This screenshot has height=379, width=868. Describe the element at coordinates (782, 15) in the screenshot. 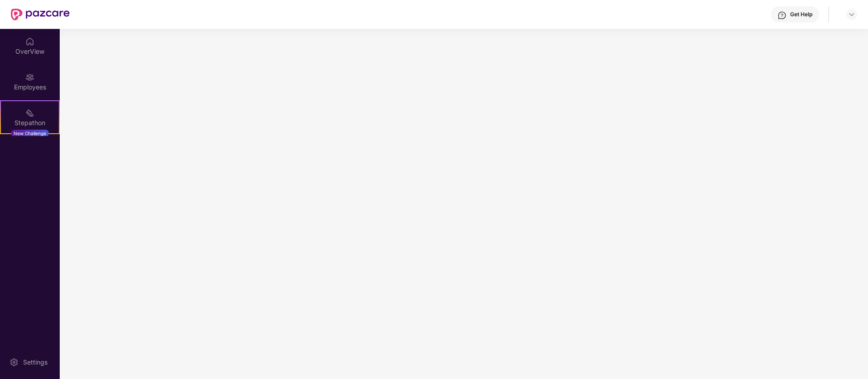

I see `img: svg+xml;base64,PHN2ZyBpZD0iSGVscC0zMngzMiIgeG1sbnM9Imh0dHA6Ly93d3cudzMub3JnLzIwMDAvc3ZnIiB3aWR0aD...` at that location.